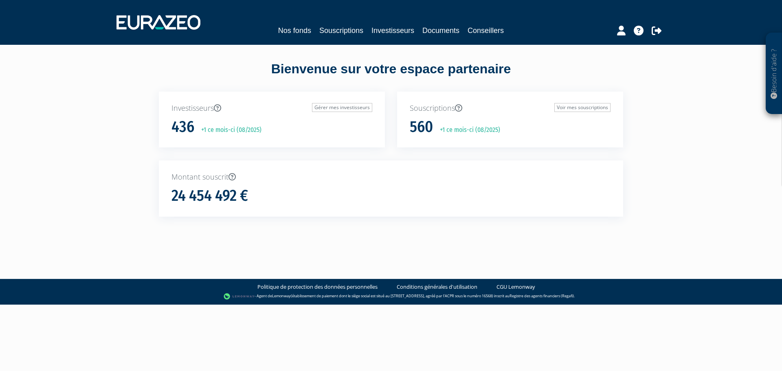 The width and height of the screenshot is (782, 371). I want to click on img: 1732889491-logotype_eurazeo_blanc_rvb.png, so click(158, 22).